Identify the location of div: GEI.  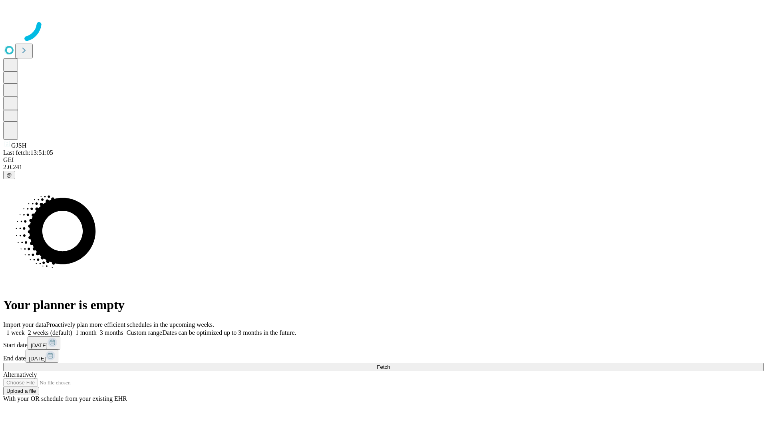
(384, 160).